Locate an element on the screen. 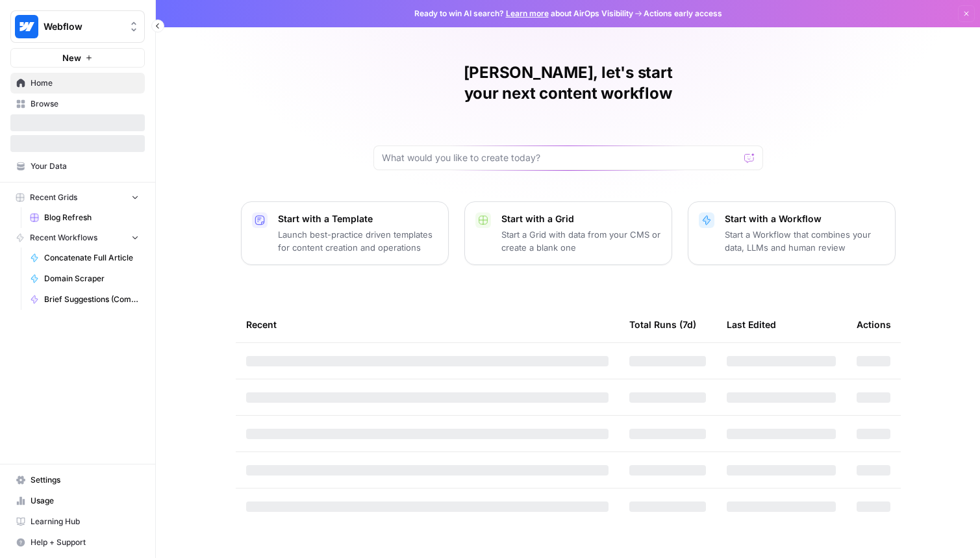 The width and height of the screenshot is (980, 558). span: Browse is located at coordinates (85, 104).